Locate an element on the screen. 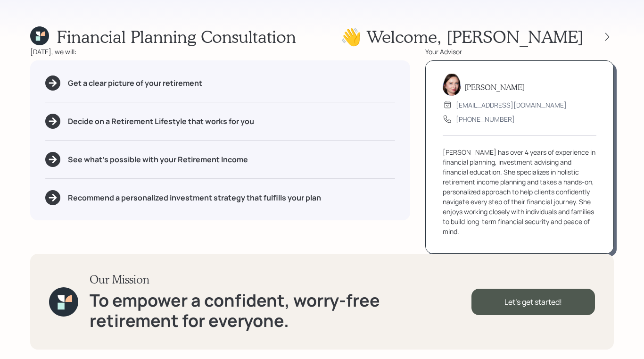 The height and width of the screenshot is (359, 644). h5: Recommend a personalized investment strategy that fulfills your plan is located at coordinates (194, 197).